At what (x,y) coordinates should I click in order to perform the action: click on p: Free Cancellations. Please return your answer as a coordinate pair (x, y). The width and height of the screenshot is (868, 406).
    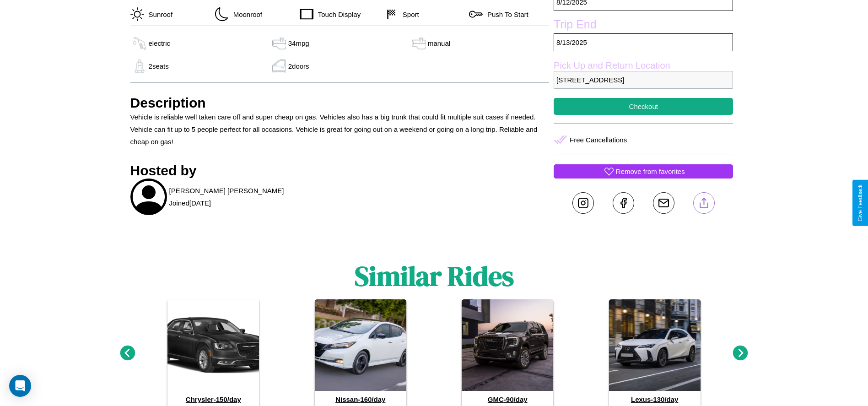
    Looking at the image, I should click on (598, 140).